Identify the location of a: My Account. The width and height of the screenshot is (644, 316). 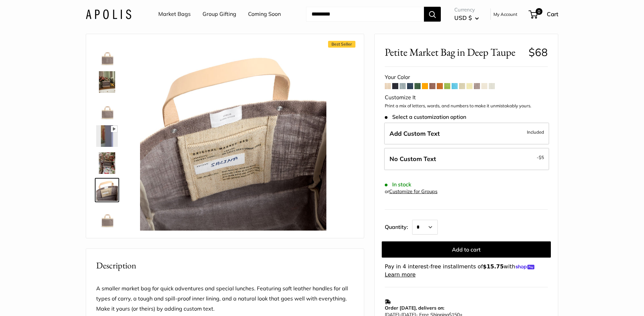
(506, 14).